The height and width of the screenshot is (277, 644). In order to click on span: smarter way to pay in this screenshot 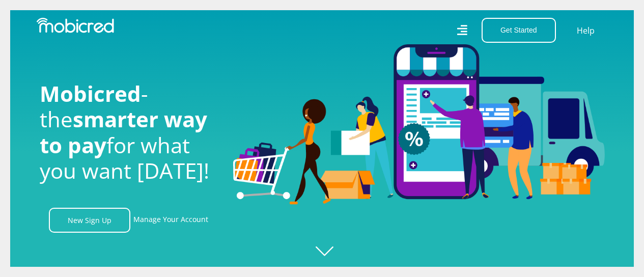, I will do `click(124, 132)`.